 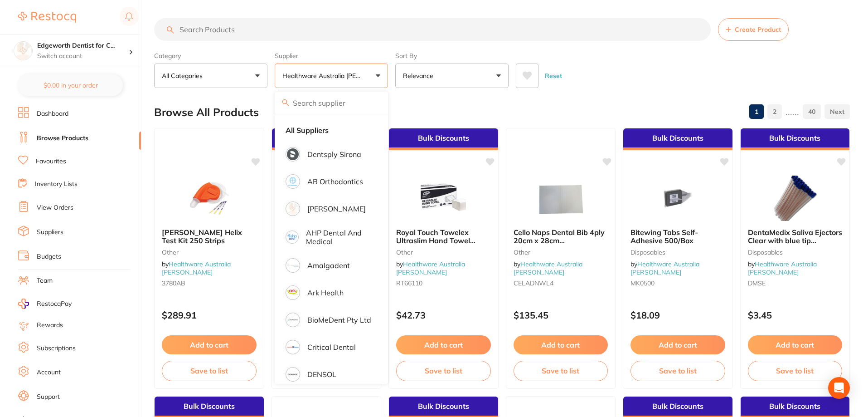 What do you see at coordinates (55, 208) in the screenshot?
I see `a: View Orders` at bounding box center [55, 208].